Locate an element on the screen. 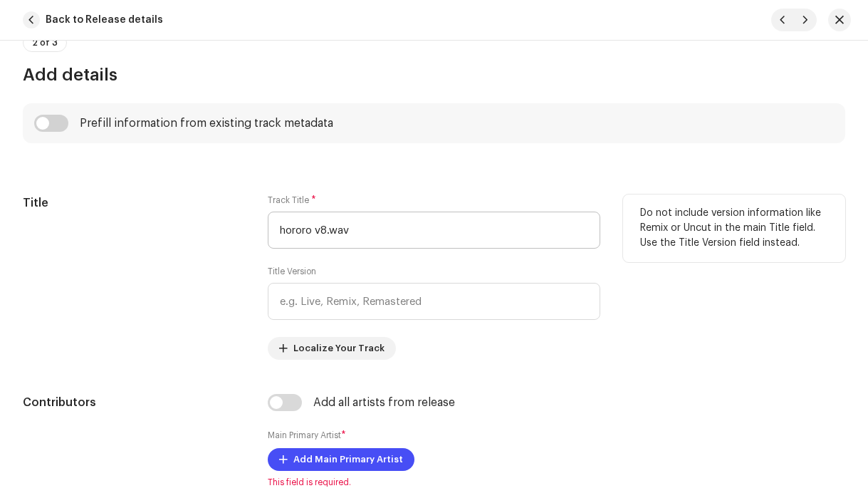 This screenshot has height=503, width=868. div: Prefill information from existing track metadata is located at coordinates (206, 123).